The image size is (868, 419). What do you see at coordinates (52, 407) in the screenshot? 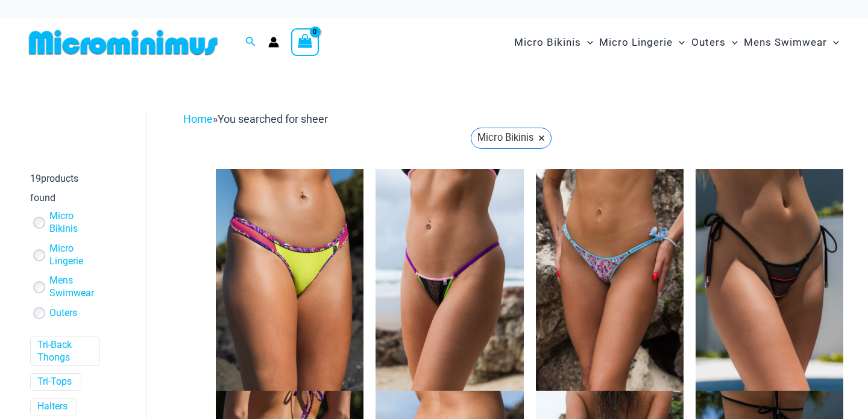
I see `a: Halters` at bounding box center [52, 407].